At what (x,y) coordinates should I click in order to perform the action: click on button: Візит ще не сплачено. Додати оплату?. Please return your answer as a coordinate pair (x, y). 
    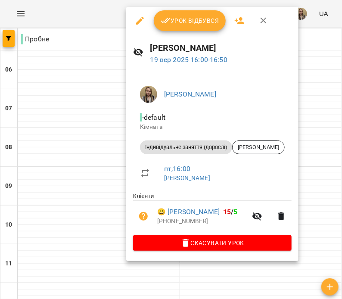
    Looking at the image, I should click on (143, 216).